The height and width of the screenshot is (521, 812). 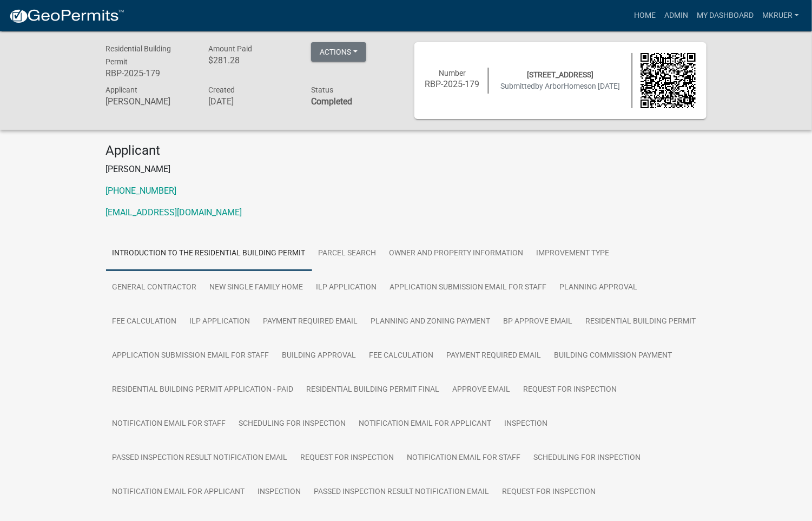 I want to click on span: Applicant, so click(x=122, y=90).